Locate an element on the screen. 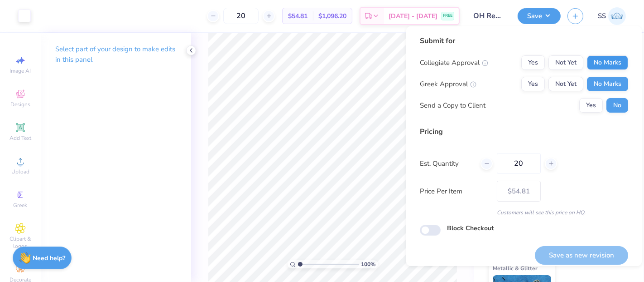  span: SS is located at coordinates (602, 16).